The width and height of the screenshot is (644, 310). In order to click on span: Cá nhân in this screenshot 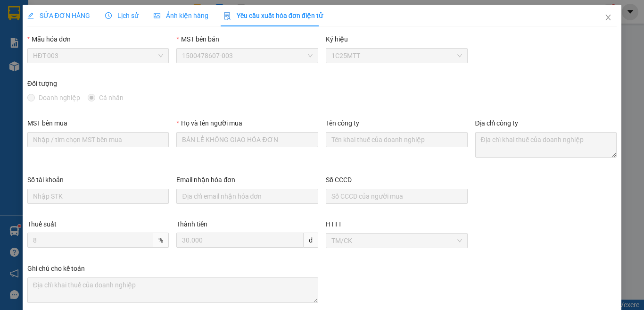, I will do `click(111, 98)`.